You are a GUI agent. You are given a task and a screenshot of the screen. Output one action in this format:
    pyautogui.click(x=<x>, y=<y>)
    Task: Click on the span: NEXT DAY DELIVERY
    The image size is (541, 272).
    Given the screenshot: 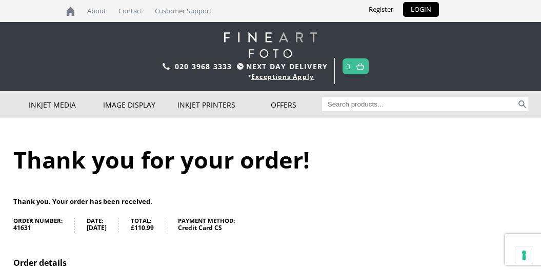 What is the action you would take?
    pyautogui.click(x=281, y=66)
    